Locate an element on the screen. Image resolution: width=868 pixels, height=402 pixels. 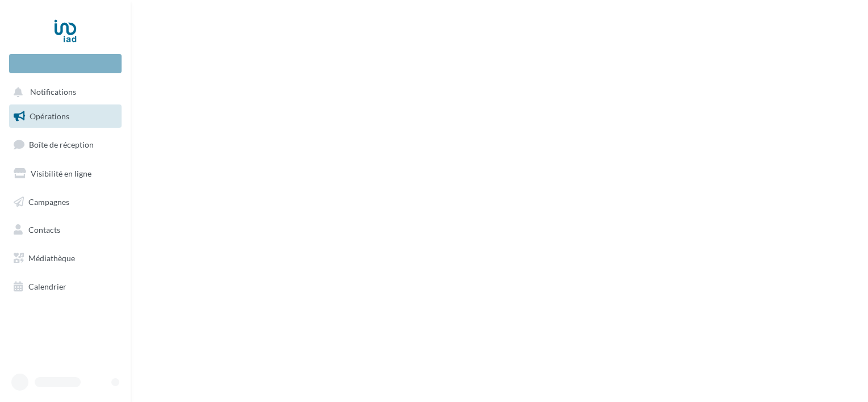
span: Campagnes is located at coordinates (49, 201).